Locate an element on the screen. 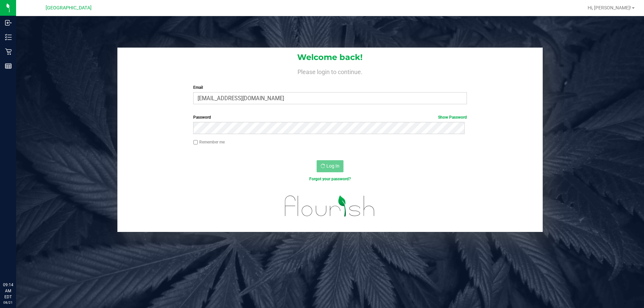 The image size is (644, 308). inline-svg: Reports is located at coordinates (9, 66).